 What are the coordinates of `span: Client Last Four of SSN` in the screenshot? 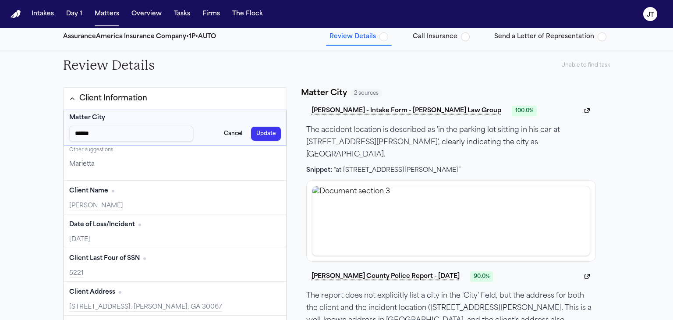 It's located at (104, 258).